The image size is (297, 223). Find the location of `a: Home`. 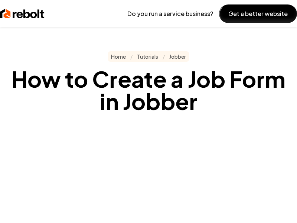

a: Home is located at coordinates (119, 56).